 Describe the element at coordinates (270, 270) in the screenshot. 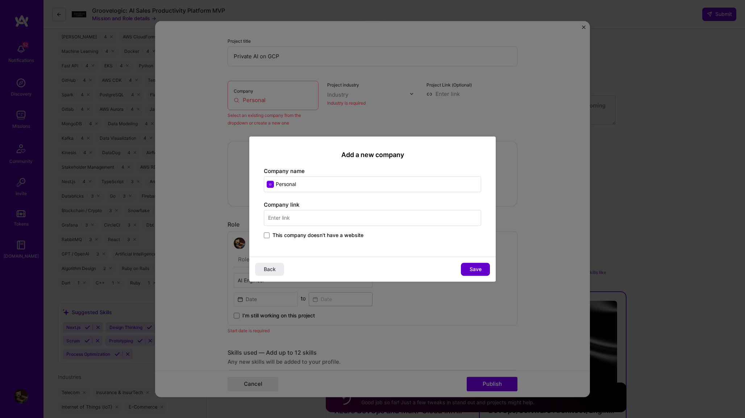

I see `span: Back` at that location.